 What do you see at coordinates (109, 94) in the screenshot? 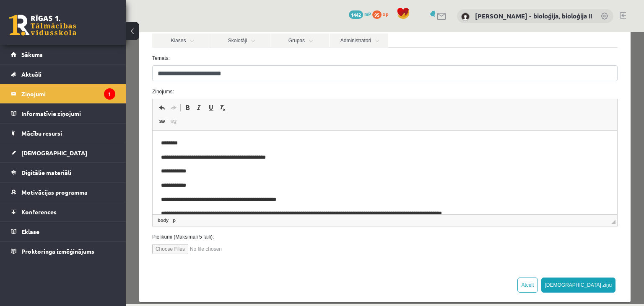
I see `i: 1` at bounding box center [109, 94].